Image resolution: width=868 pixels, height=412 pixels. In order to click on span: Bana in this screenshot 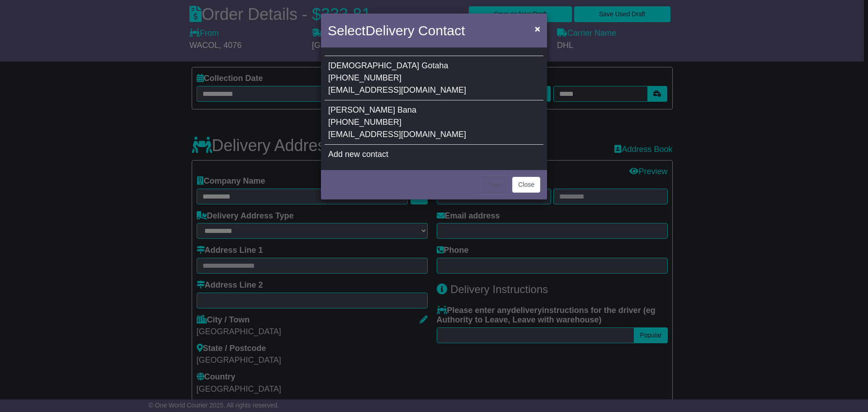, I will do `click(406, 110)`.